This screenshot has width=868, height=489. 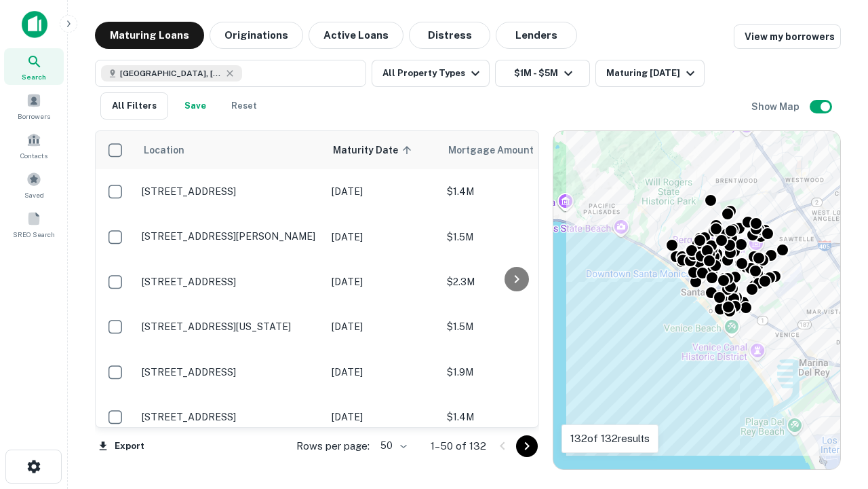 I want to click on button: Export, so click(x=121, y=446).